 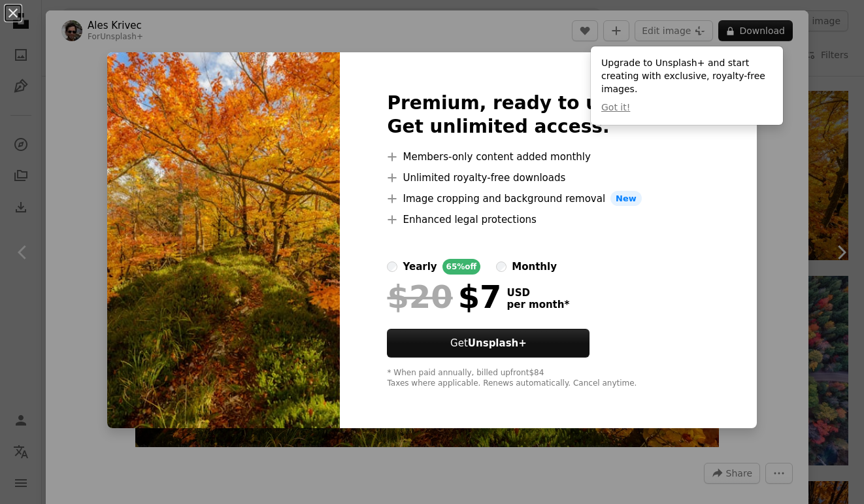 What do you see at coordinates (498, 343) in the screenshot?
I see `strong: Unsplash+` at bounding box center [498, 343].